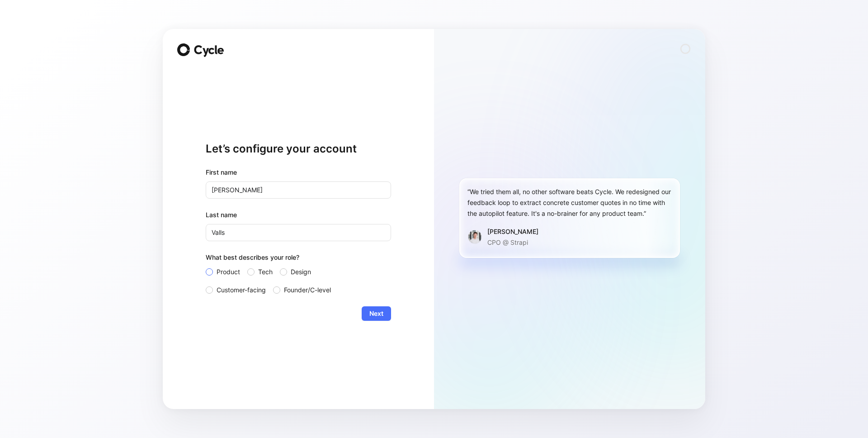  What do you see at coordinates (298, 259) in the screenshot?
I see `div: What best describes your role?` at bounding box center [298, 259].